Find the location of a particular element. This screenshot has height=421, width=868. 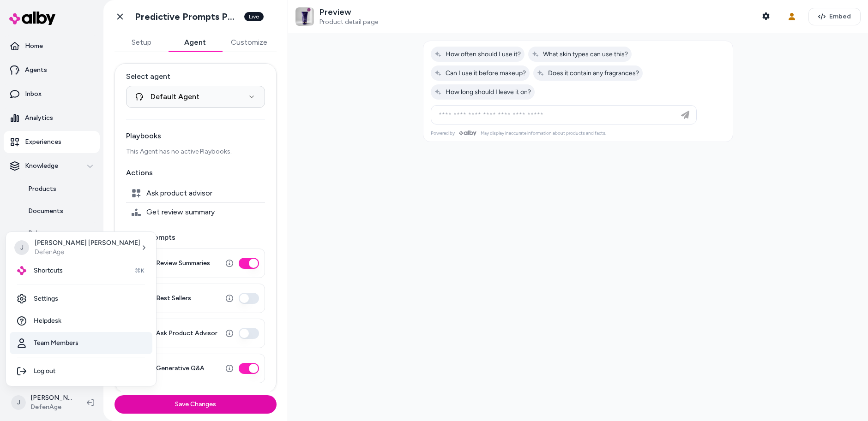

a: Team Members is located at coordinates (81, 344).